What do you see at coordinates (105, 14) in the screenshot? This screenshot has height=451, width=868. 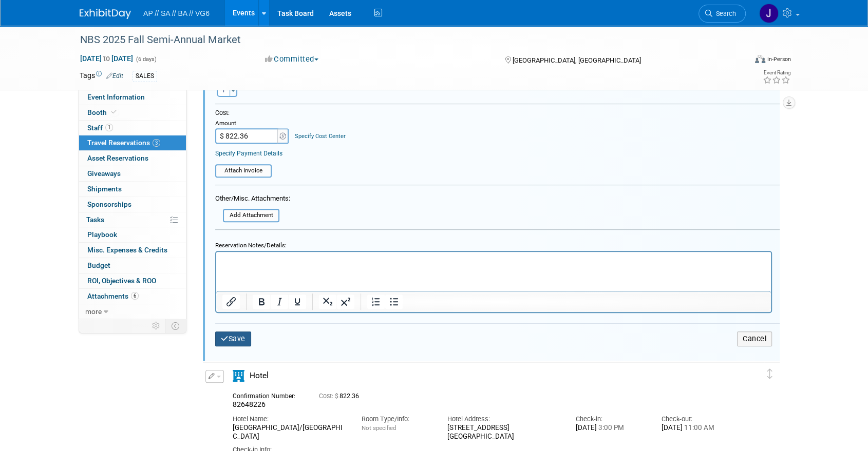 I see `img: ExhibitDay` at bounding box center [105, 14].